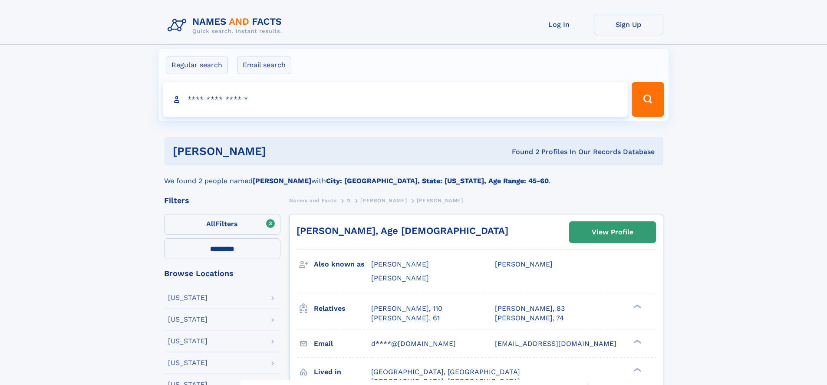  I want to click on img: Logo Names and Facts, so click(227, 26).